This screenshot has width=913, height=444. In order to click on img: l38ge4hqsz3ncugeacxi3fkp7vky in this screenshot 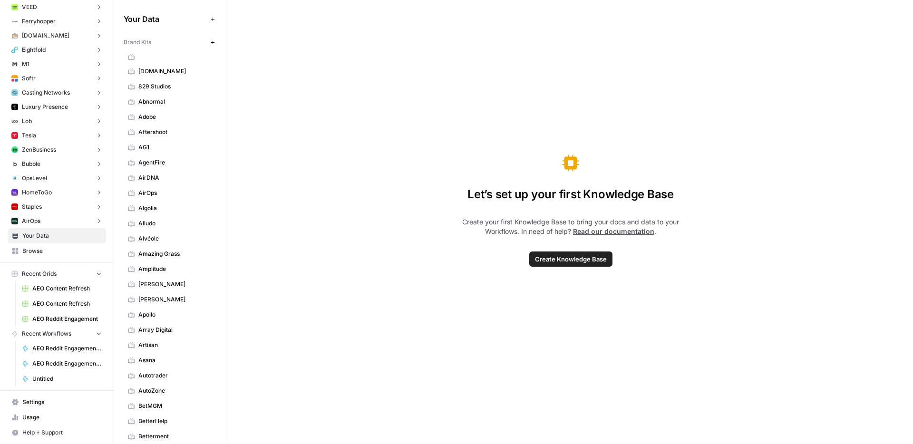, I will do `click(15, 207)`.